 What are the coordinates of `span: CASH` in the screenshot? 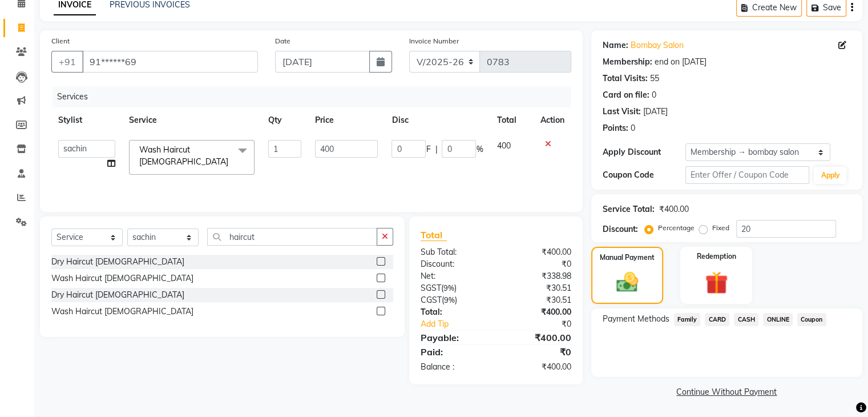 It's located at (746, 320).